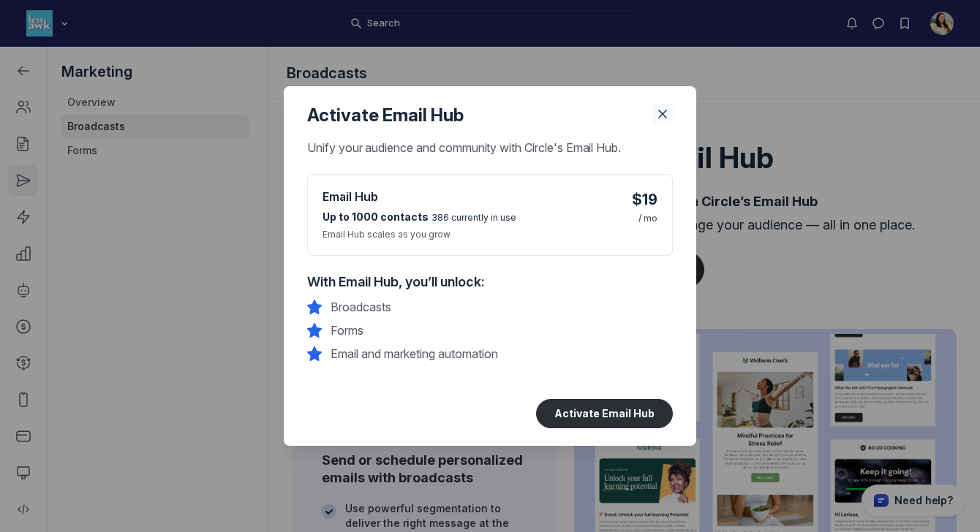  What do you see at coordinates (351, 196) in the screenshot?
I see `span: Email Hub` at bounding box center [351, 196].